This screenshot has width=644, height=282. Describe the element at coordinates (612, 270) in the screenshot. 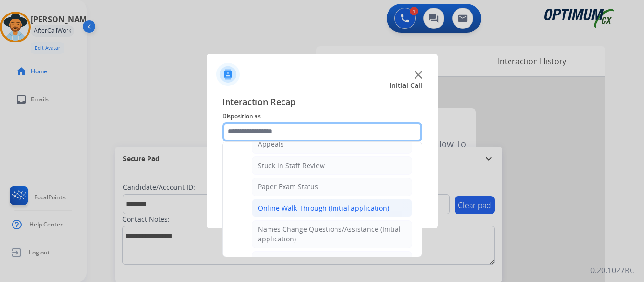

I see `p: 0.20.1027RC` at that location.